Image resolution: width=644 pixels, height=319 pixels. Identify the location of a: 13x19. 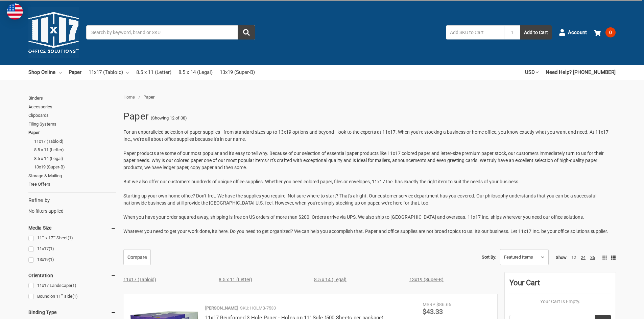
(72, 259).